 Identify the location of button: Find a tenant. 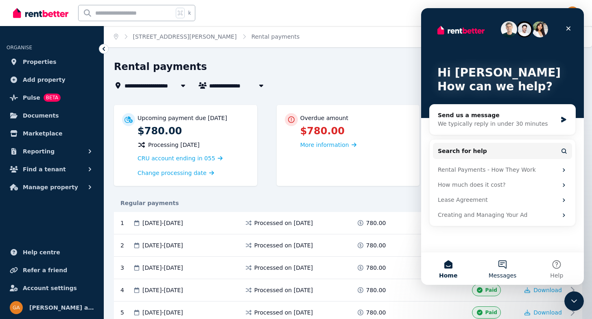
(52, 169).